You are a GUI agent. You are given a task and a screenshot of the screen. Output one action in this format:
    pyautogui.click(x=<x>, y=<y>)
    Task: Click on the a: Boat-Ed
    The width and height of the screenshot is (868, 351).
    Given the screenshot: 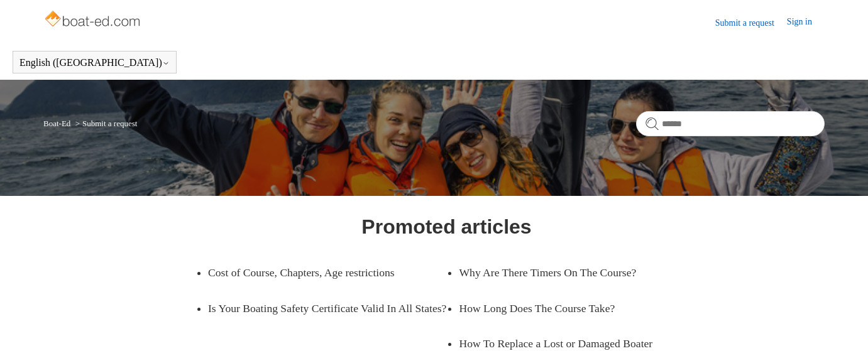 What is the action you would take?
    pyautogui.click(x=56, y=123)
    